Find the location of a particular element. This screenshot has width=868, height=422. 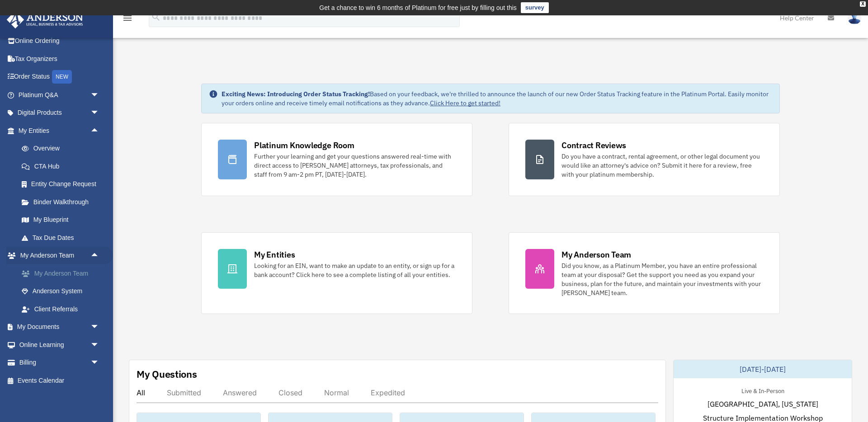

i: search is located at coordinates (156, 17).